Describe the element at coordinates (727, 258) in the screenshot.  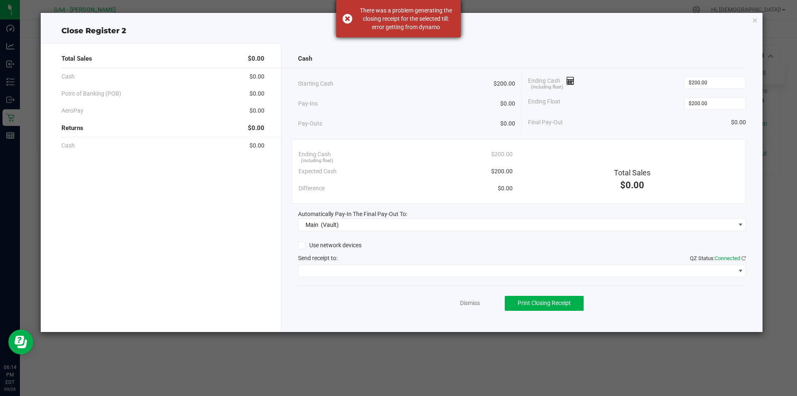
I see `span: Connected` at that location.